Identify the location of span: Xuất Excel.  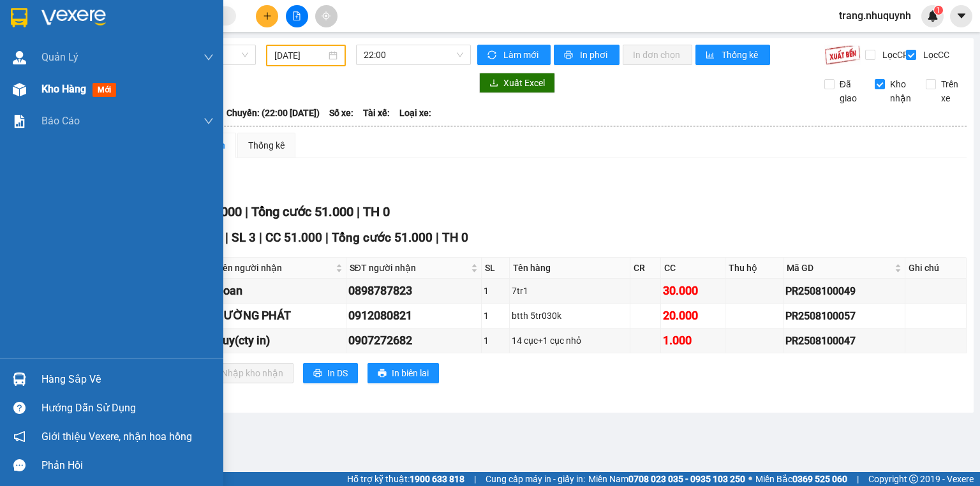
(524, 83).